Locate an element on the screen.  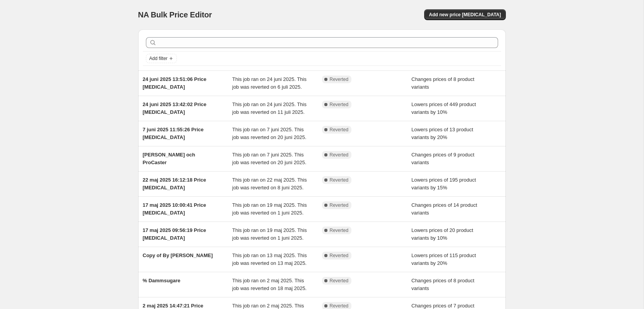
span: Changes prices of 14 product variants is located at coordinates (444, 209).